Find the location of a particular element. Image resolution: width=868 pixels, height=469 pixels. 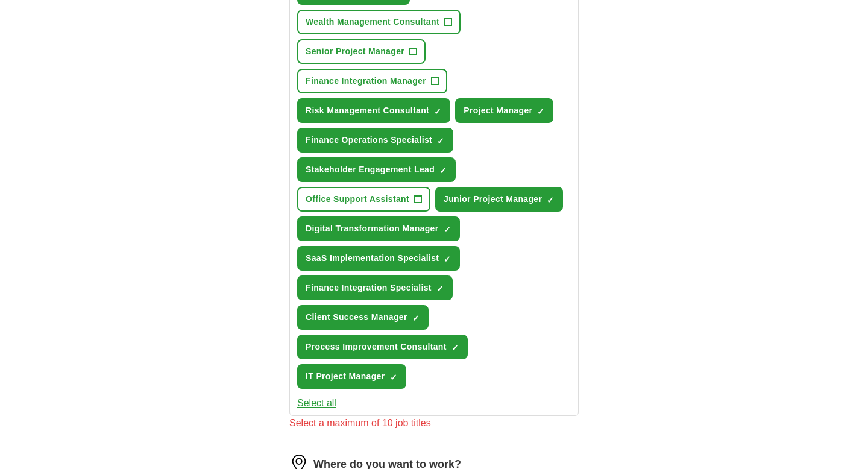

button: Junior Project Manager✓ is located at coordinates (499, 199).